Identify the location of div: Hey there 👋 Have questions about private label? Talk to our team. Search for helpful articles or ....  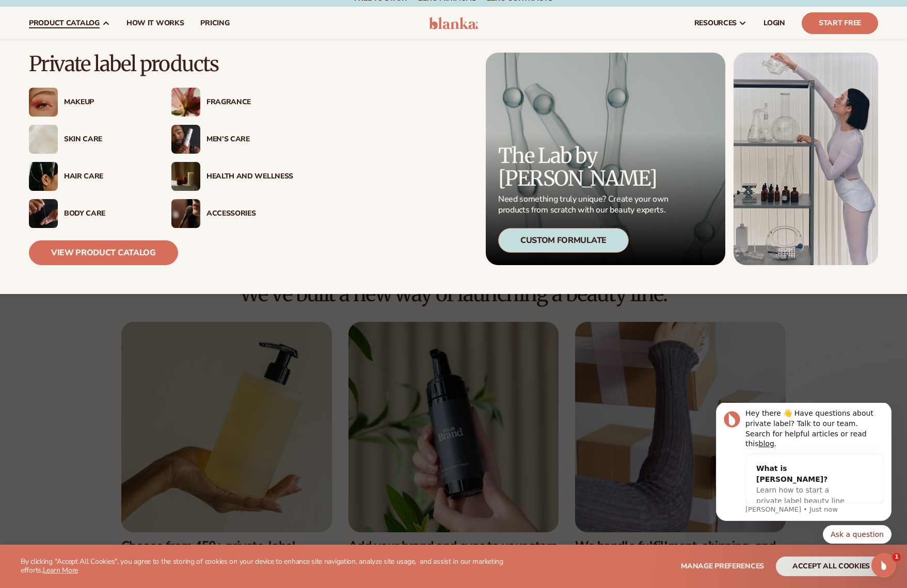
(114, 26).